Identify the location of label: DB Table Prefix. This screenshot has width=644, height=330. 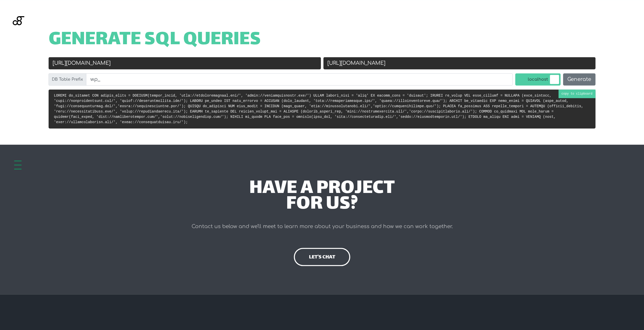
(67, 80).